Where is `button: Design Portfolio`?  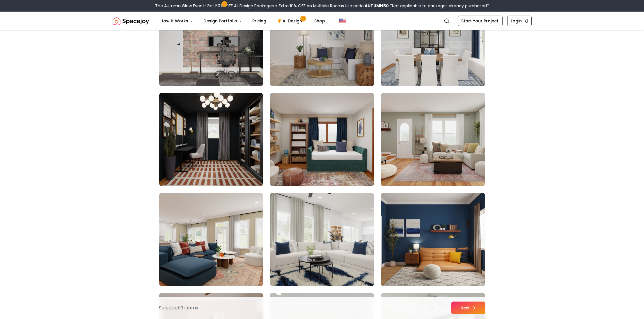 button: Design Portfolio is located at coordinates (223, 21).